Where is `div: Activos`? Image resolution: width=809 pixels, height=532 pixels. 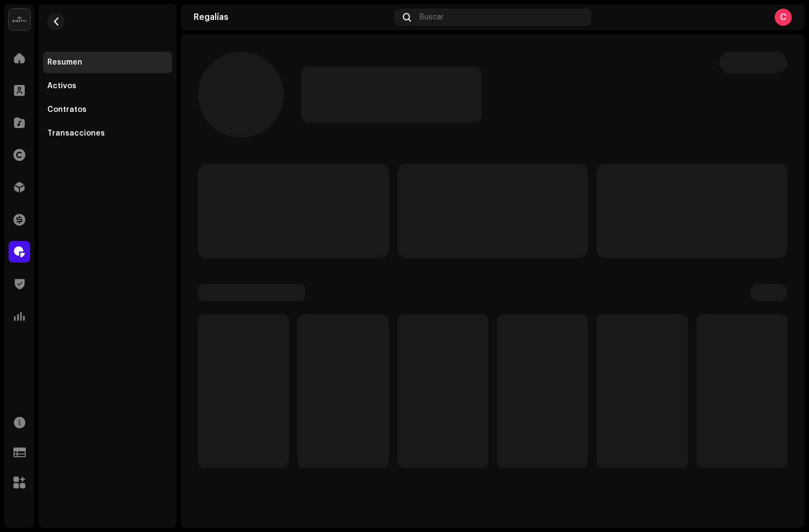
div: Activos is located at coordinates (62, 86).